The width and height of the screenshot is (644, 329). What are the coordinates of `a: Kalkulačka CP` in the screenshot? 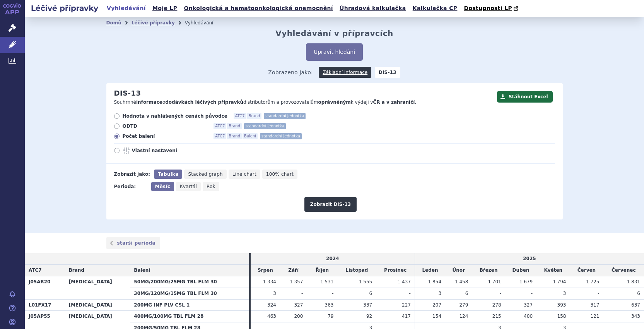 It's located at (435, 8).